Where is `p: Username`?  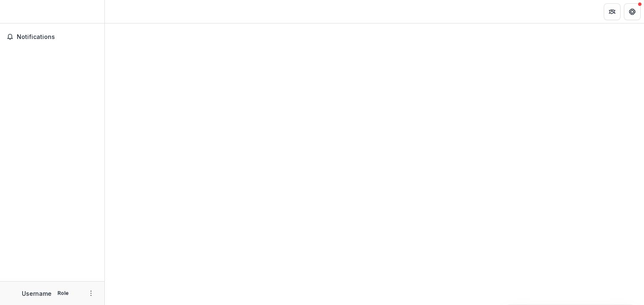 p: Username is located at coordinates (37, 293).